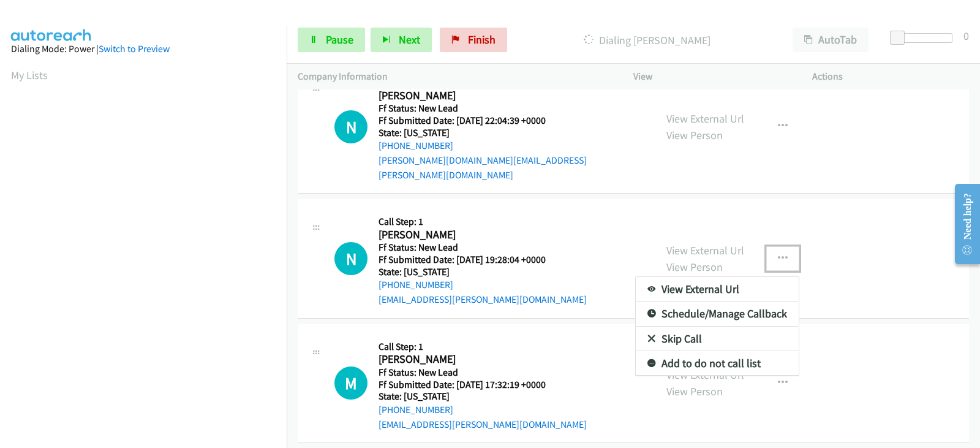  What do you see at coordinates (30, 75) in the screenshot?
I see `a: My Lists` at bounding box center [30, 75].